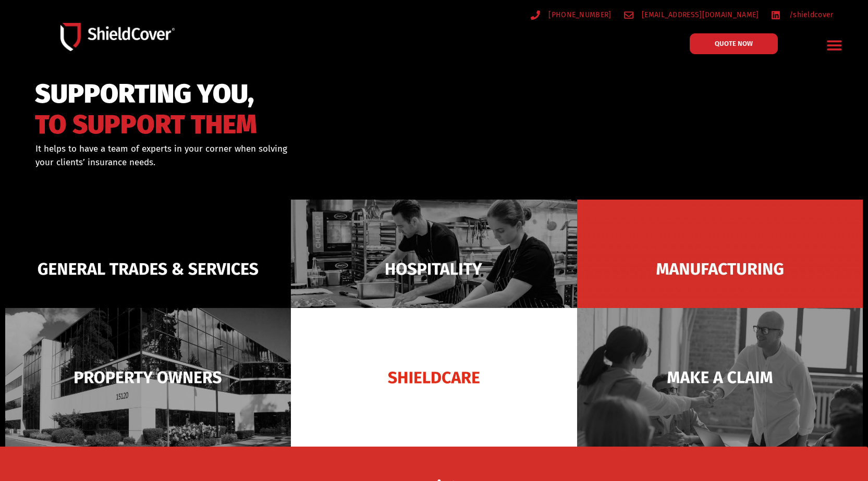 This screenshot has width=868, height=481. Describe the element at coordinates (834, 45) in the screenshot. I see `div: Menu Toggle` at that location.